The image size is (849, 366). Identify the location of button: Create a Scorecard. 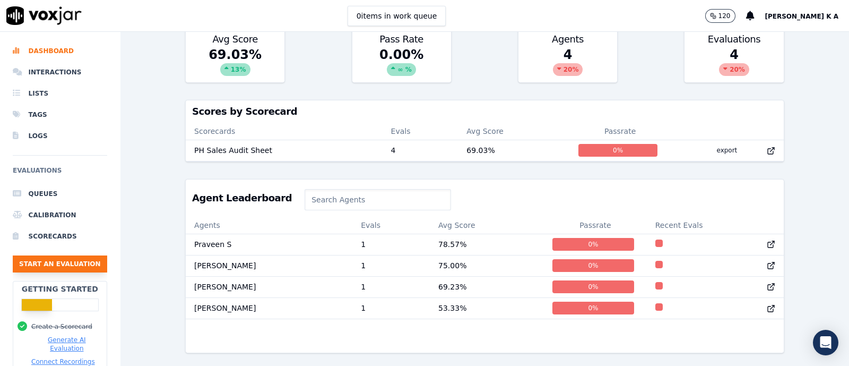
(62, 326).